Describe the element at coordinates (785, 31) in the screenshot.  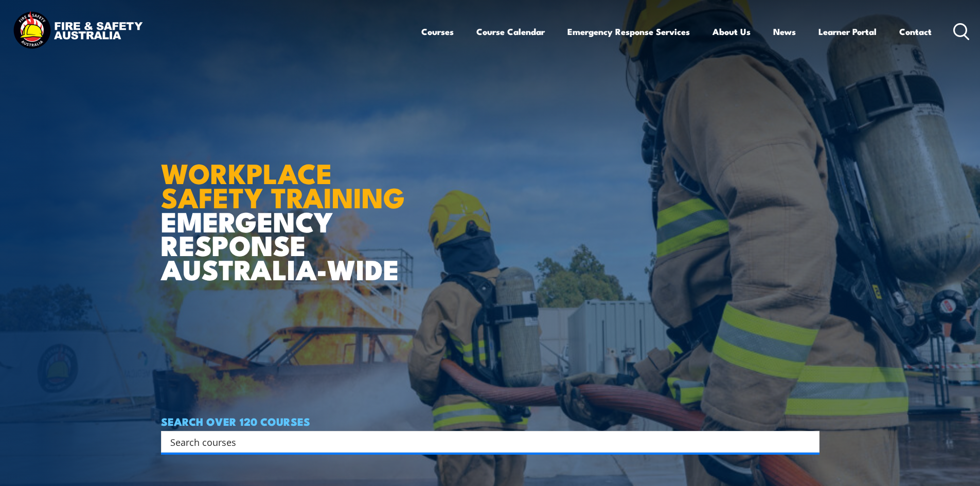
I see `a: News` at that location.